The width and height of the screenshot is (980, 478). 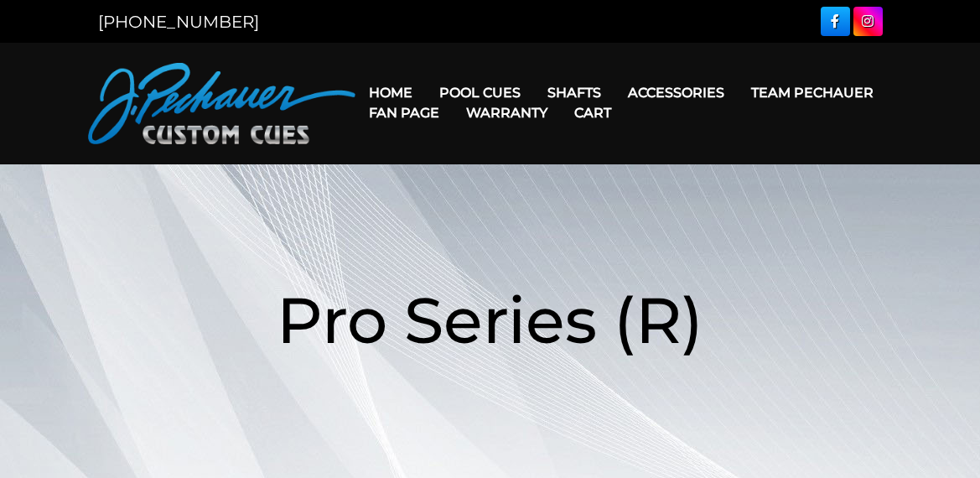 What do you see at coordinates (676, 93) in the screenshot?
I see `a: Accessories` at bounding box center [676, 93].